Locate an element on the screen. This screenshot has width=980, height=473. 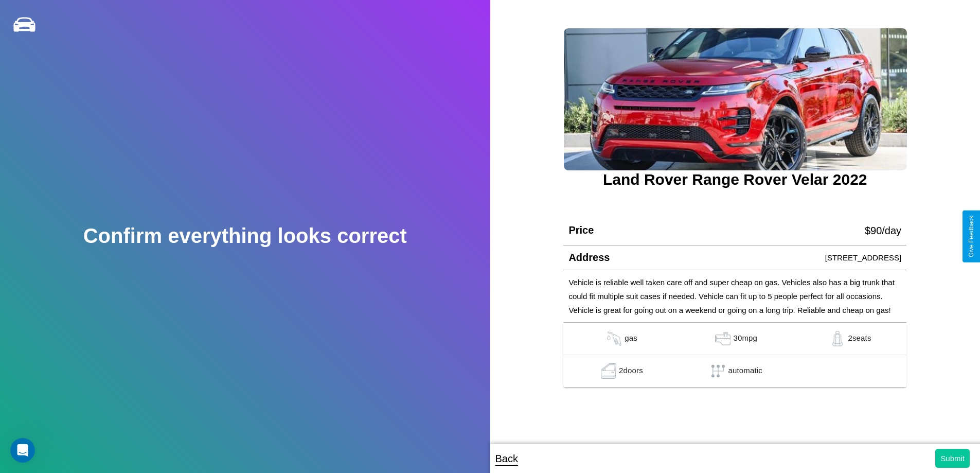
p: $ 90 /day is located at coordinates (882, 230).